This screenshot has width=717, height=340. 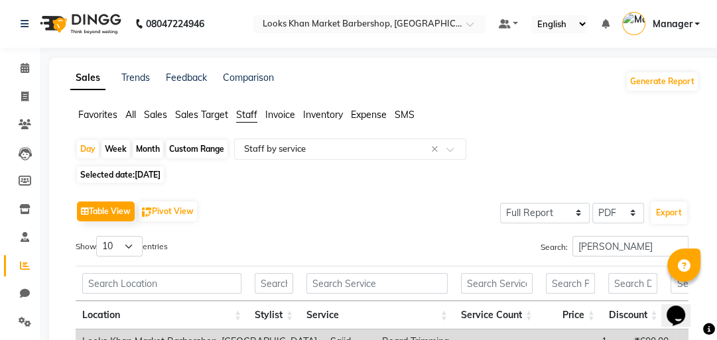 What do you see at coordinates (115, 149) in the screenshot?
I see `div: Week` at bounding box center [115, 149].